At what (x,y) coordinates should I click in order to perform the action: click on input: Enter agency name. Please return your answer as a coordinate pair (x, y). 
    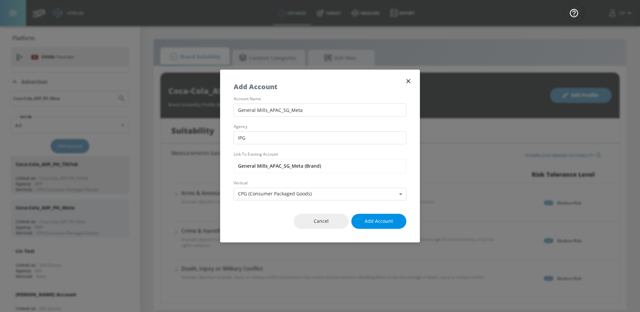
    Looking at the image, I should click on (320, 137).